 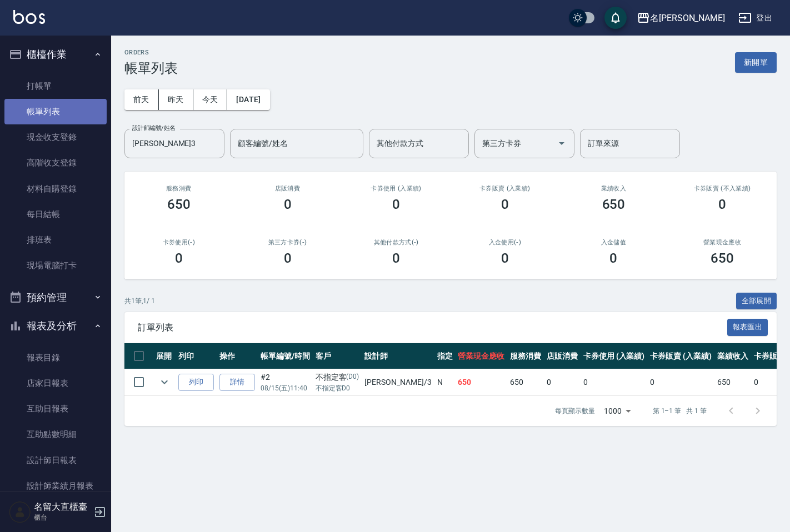 What do you see at coordinates (196, 356) in the screenshot?
I see `th: 列印` at bounding box center [196, 356].